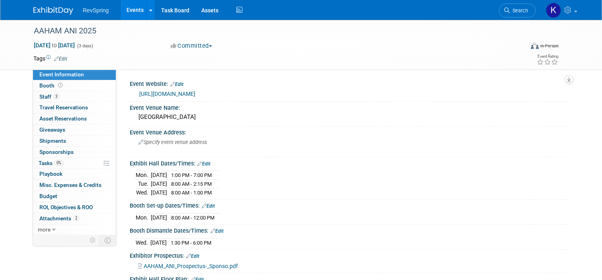 Image resolution: width=602 pixels, height=280 pixels. Describe the element at coordinates (85, 46) in the screenshot. I see `span: (3 days)` at that location.